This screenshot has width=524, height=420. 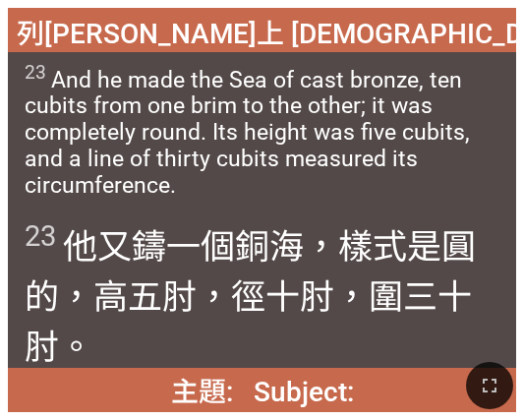 What do you see at coordinates (248, 322) in the screenshot?
I see `wh2568: 肘` at bounding box center [248, 322].